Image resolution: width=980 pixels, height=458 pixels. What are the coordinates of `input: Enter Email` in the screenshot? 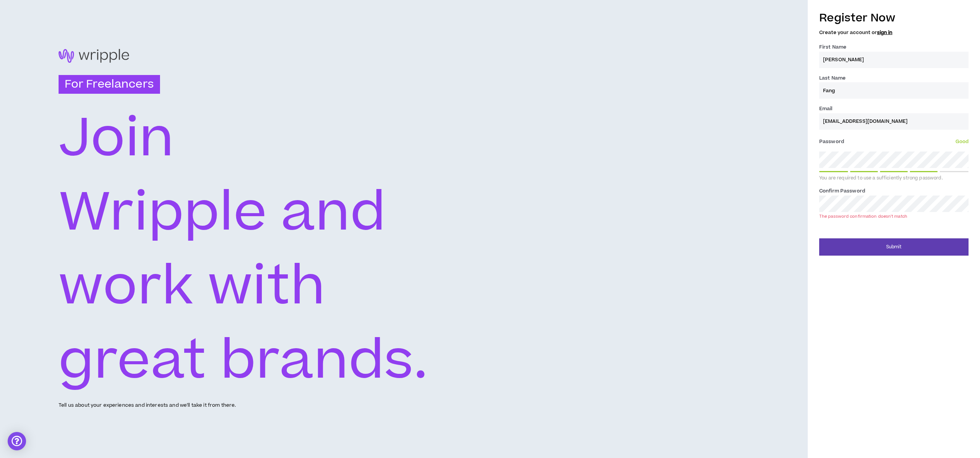 It's located at (894, 121).